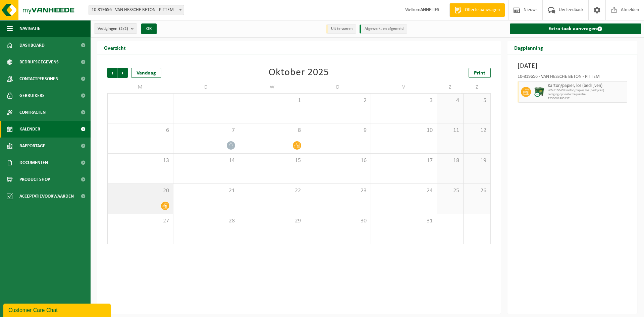 This screenshot has width=644, height=317. What do you see at coordinates (112, 73) in the screenshot?
I see `span: Vorige` at bounding box center [112, 73].